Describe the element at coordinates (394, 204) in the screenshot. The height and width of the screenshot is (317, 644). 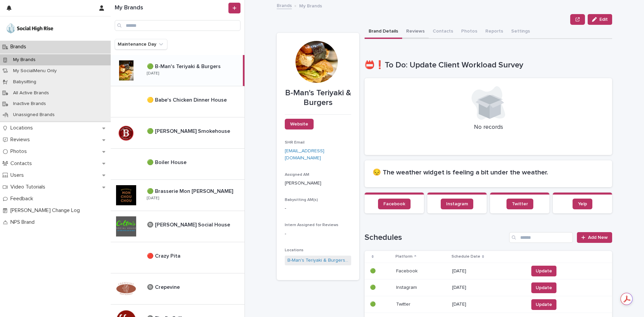
I see `a: Facebook` at that location.